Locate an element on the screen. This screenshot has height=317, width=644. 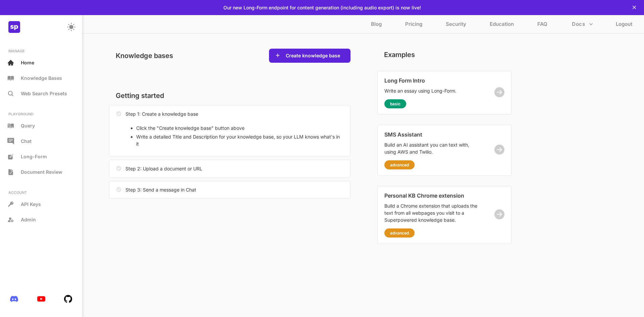
button: Create knowledge base is located at coordinates (313, 56).